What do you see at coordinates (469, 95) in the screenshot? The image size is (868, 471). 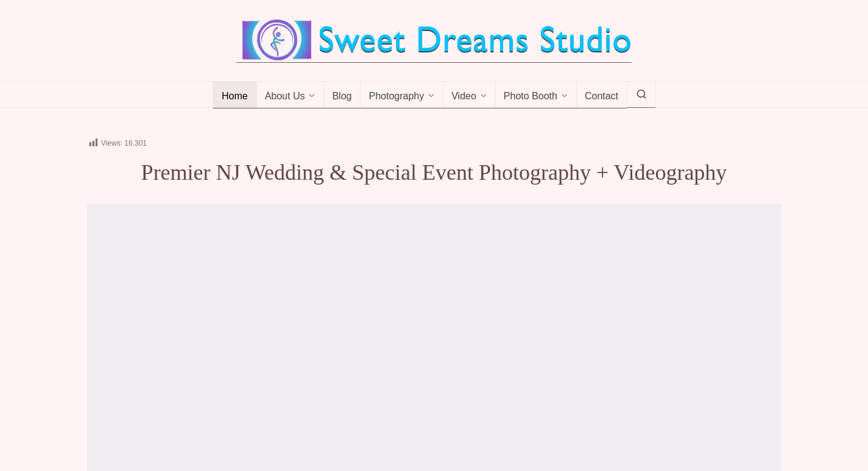 I see `a: Video` at bounding box center [469, 95].